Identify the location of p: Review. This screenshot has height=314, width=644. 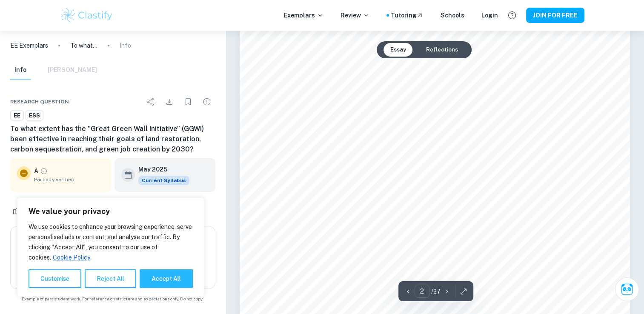
(355, 16).